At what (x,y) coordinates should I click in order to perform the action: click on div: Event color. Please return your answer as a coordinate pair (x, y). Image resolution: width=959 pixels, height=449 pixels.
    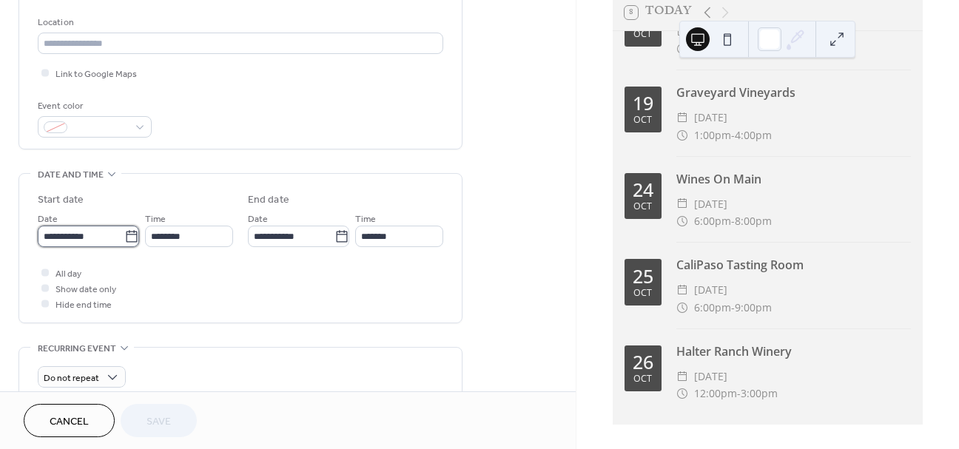
    Looking at the image, I should click on (93, 106).